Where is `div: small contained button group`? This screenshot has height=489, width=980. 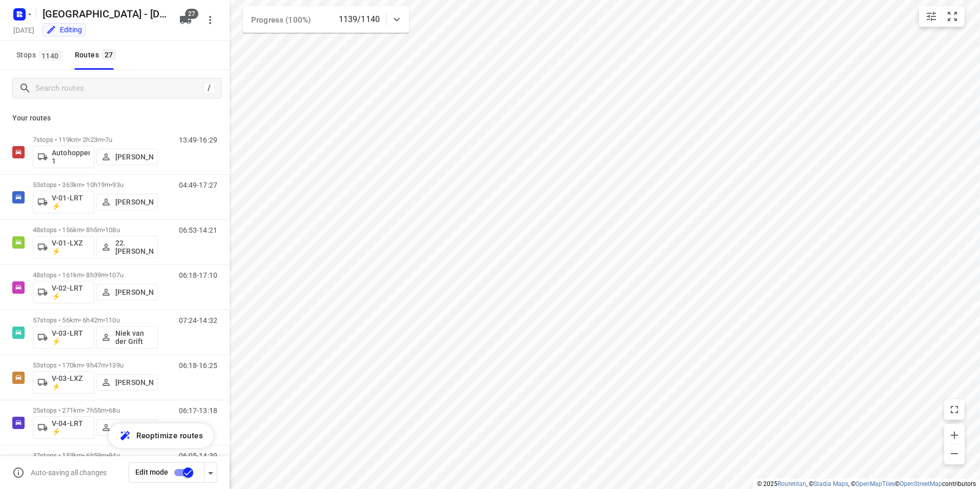
div: small contained button group is located at coordinates (941, 16).